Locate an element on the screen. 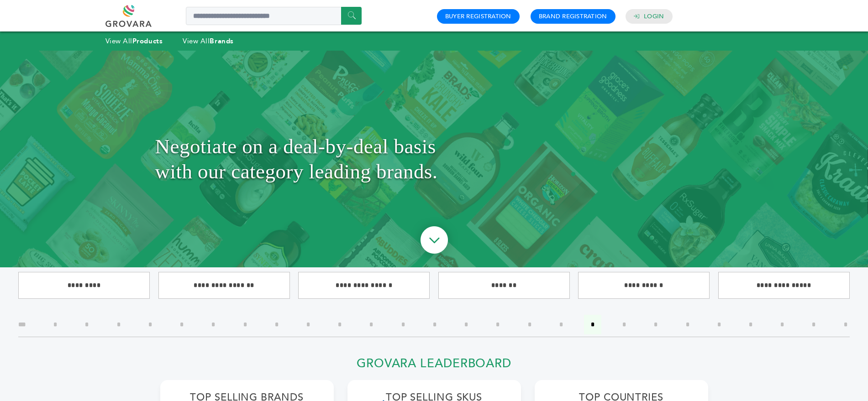 The height and width of the screenshot is (401, 868). a: Brand Registration is located at coordinates (573, 16).